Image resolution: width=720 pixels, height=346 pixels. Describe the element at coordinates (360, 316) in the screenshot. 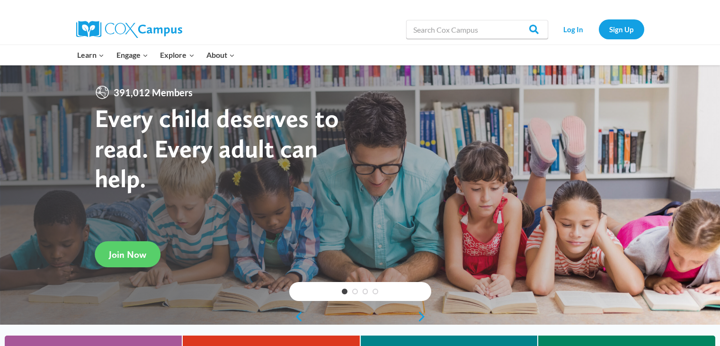

I see `div: content slider buttons` at that location.